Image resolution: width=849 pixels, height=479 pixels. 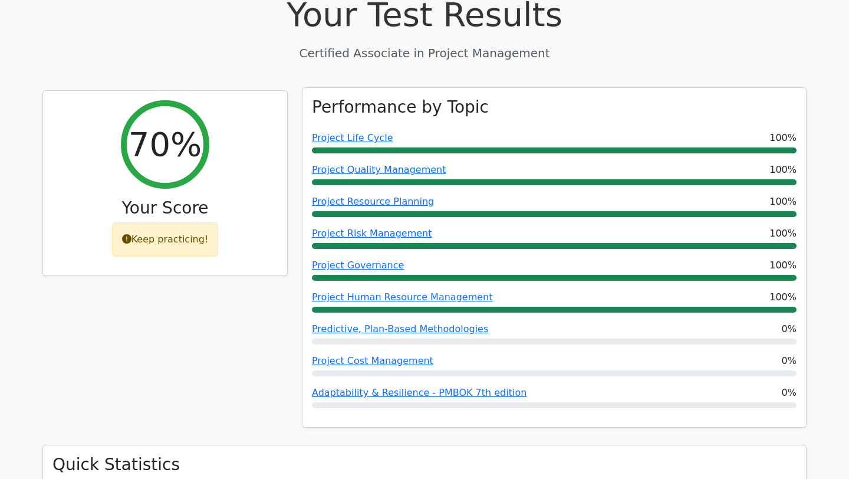 I want to click on div: Keep practicing!, so click(x=165, y=239).